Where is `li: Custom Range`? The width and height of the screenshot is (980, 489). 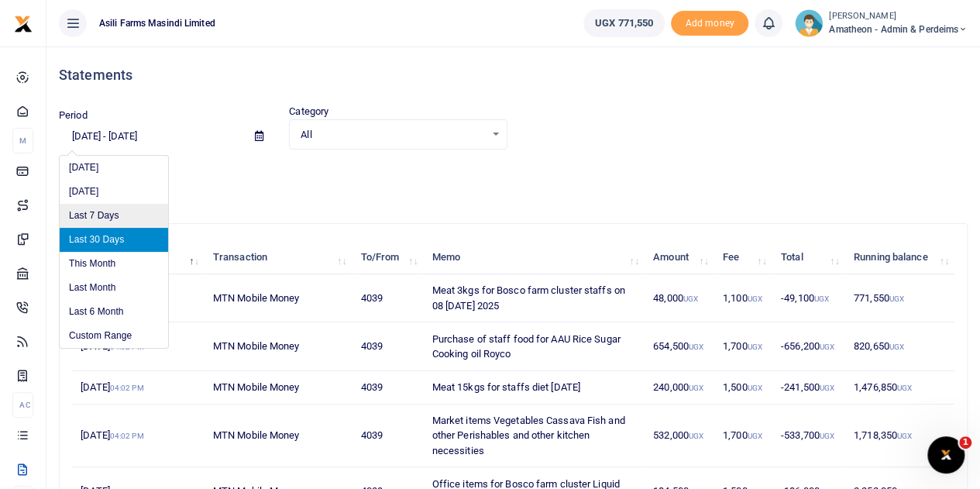 li: Custom Range is located at coordinates (114, 335).